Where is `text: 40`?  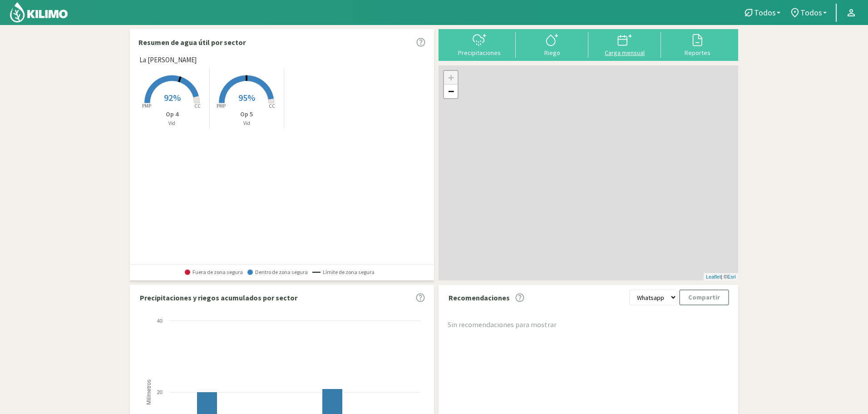 text: 40 is located at coordinates (160, 321).